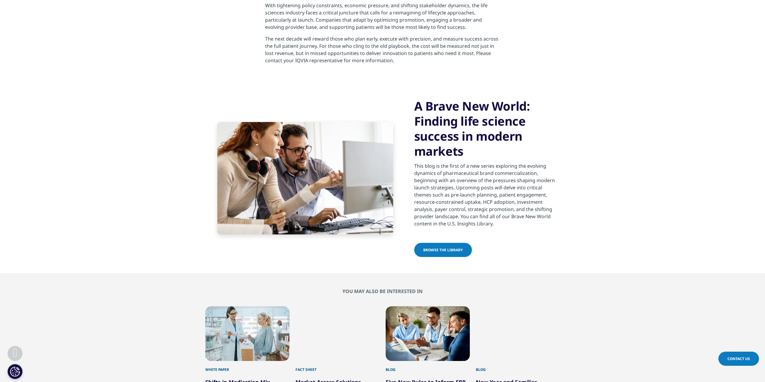  Describe the element at coordinates (739, 359) in the screenshot. I see `span: Contact Us` at that location.